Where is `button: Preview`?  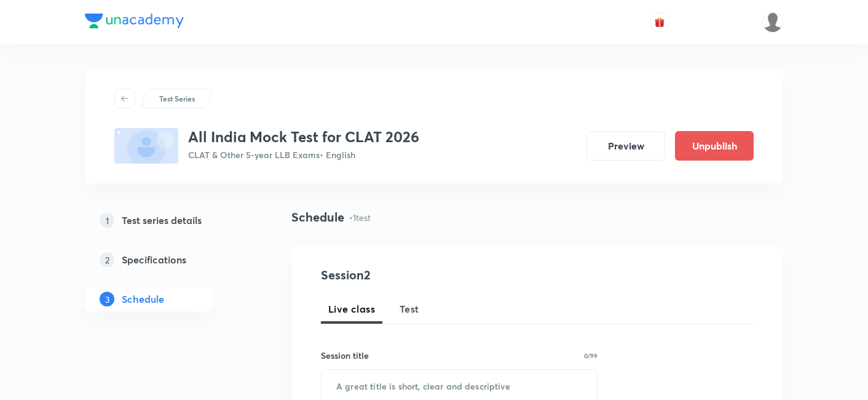 button: Preview is located at coordinates (626, 146).